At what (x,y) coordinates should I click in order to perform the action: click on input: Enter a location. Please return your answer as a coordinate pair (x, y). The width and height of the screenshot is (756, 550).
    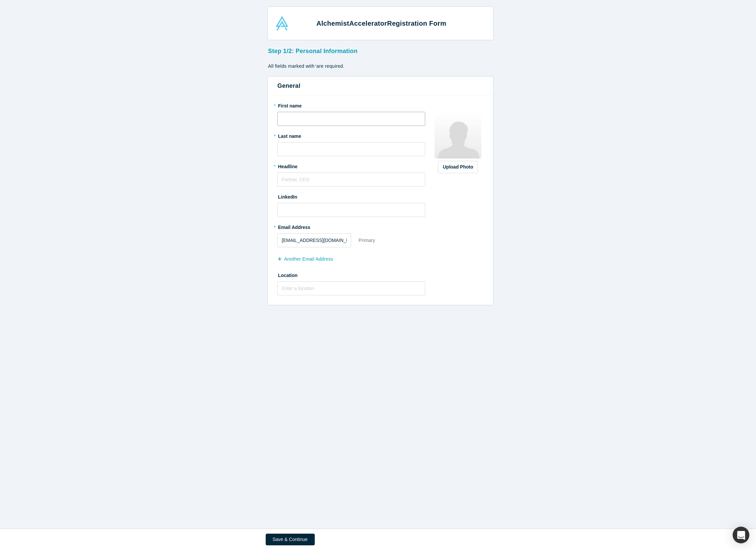
    Looking at the image, I should click on (351, 288).